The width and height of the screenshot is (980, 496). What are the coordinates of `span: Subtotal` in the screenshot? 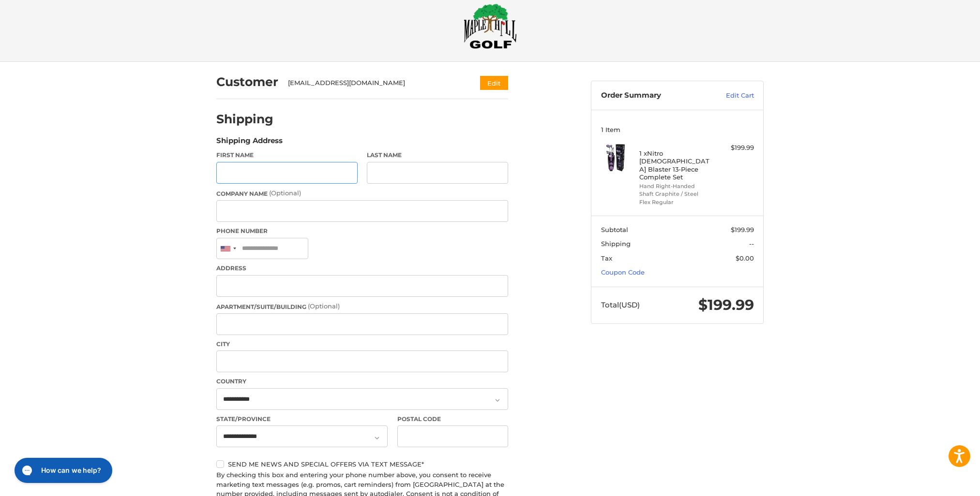 It's located at (614, 229).